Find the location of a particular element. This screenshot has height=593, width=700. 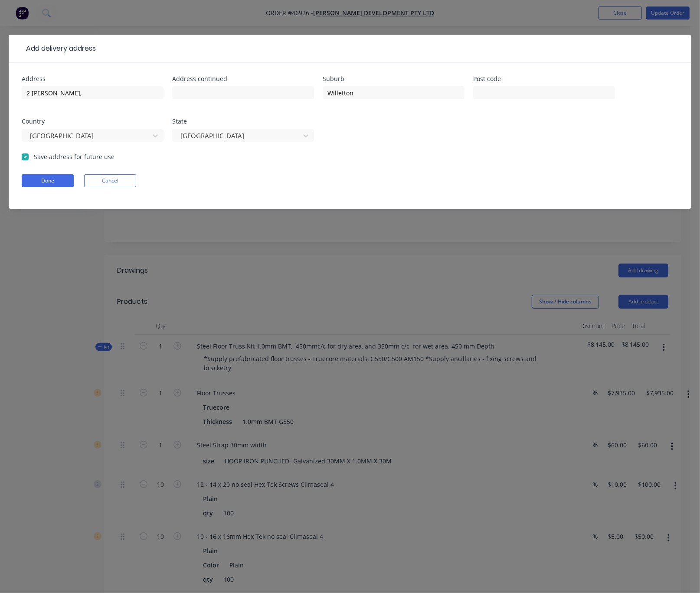

div: Suburb is located at coordinates (393, 79).